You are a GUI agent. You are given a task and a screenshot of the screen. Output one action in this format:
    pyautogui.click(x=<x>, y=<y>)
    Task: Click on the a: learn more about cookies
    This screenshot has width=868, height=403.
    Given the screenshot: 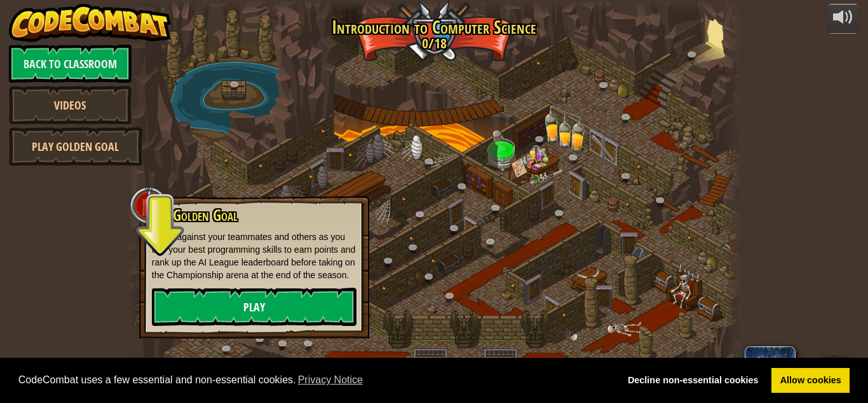 What is the action you would take?
    pyautogui.click(x=331, y=379)
    